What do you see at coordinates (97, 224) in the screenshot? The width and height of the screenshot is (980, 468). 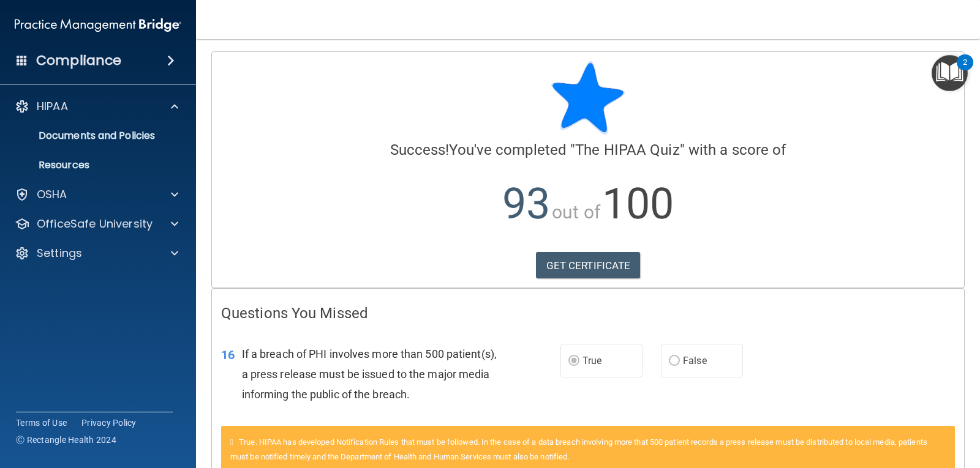 I see `a: OfficeSafe University` at bounding box center [97, 224].